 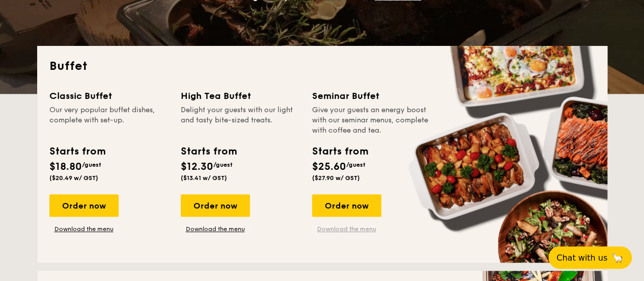 I want to click on div: Classic Buffet, so click(x=109, y=96).